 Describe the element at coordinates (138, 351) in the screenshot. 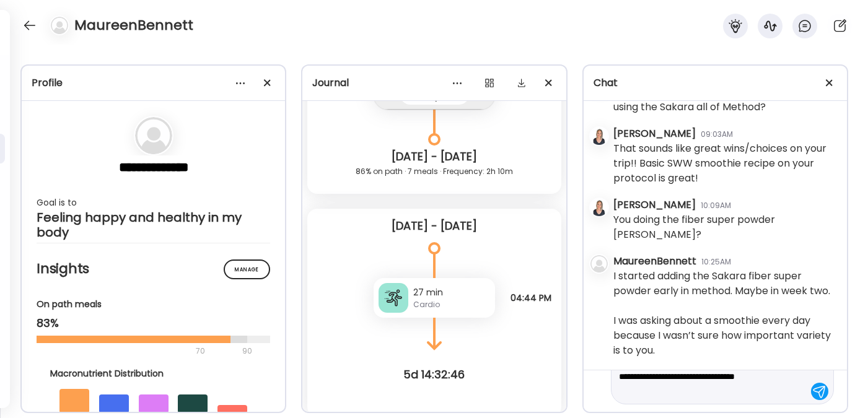

I see `div: 70` at that location.